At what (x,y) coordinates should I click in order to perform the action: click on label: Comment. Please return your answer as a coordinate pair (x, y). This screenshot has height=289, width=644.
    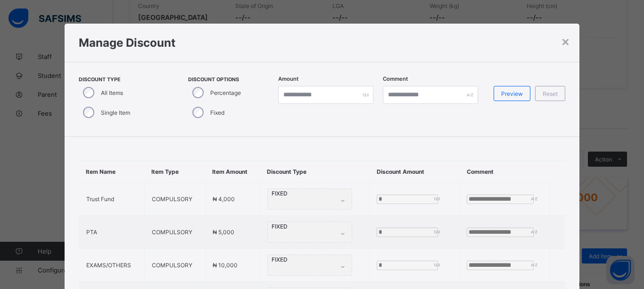
    Looking at the image, I should click on (395, 79).